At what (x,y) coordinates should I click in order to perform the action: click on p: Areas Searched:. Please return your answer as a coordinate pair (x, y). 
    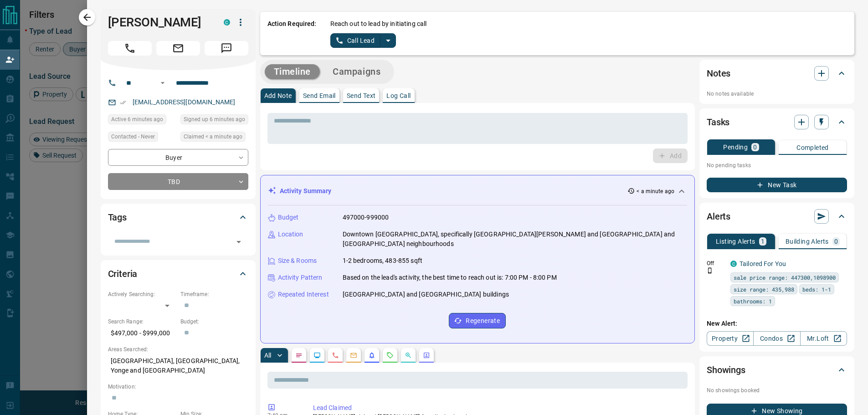
    Looking at the image, I should click on (178, 349).